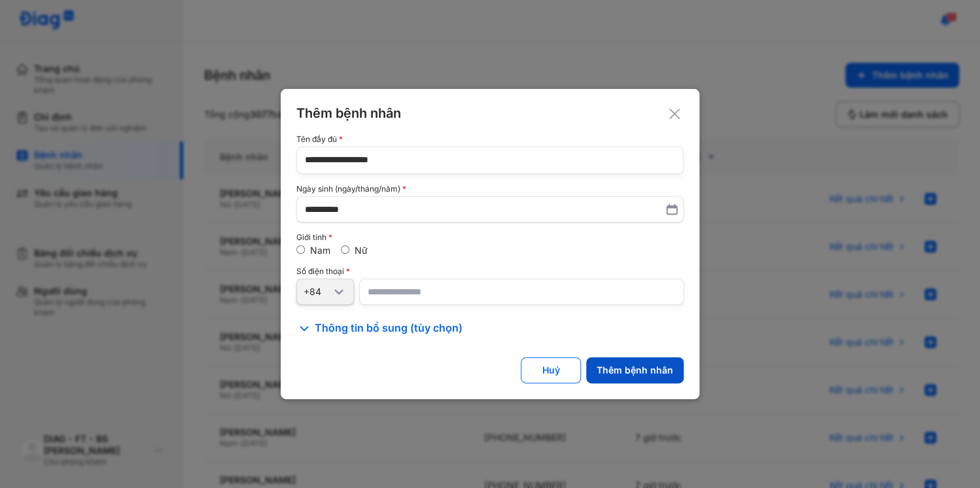  Describe the element at coordinates (490, 189) in the screenshot. I see `div: Ngày sinh (ngày/tháng/năm)` at that location.